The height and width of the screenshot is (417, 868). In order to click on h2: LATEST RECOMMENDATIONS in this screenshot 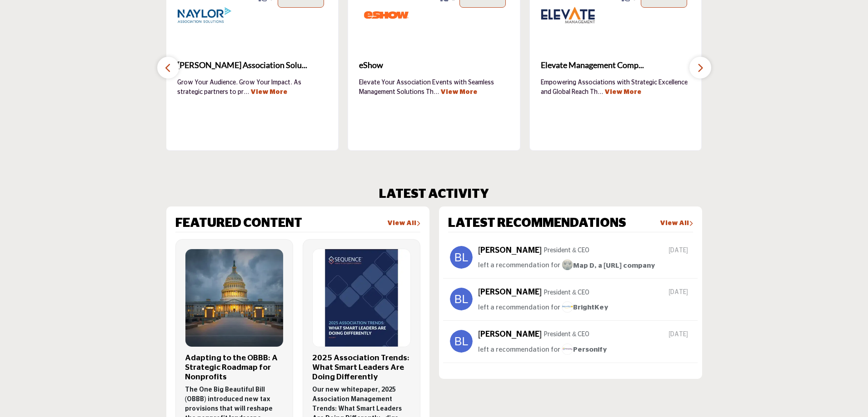, I will do `click(537, 224)`.